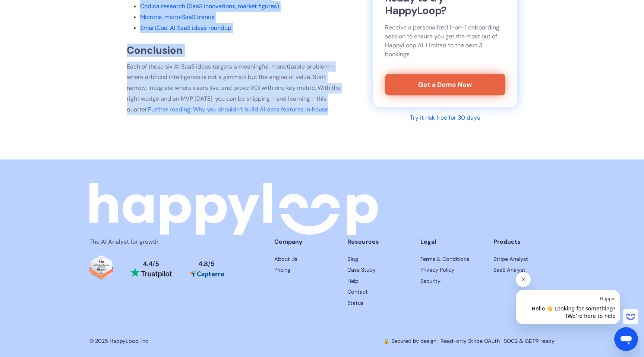 The height and width of the screenshot is (357, 644). Describe the element at coordinates (304, 259) in the screenshot. I see `a: Learn more about HappyLoop` at that location.